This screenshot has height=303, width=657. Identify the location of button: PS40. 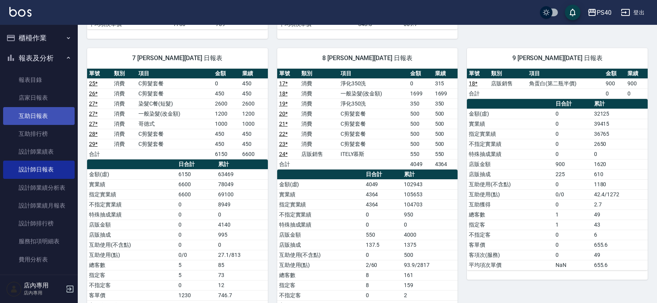
(599, 12).